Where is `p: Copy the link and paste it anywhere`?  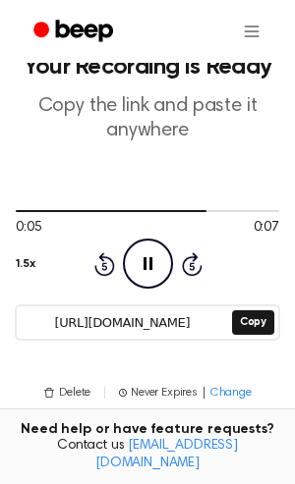
p: Copy the link and paste it anywhere is located at coordinates (147, 119).